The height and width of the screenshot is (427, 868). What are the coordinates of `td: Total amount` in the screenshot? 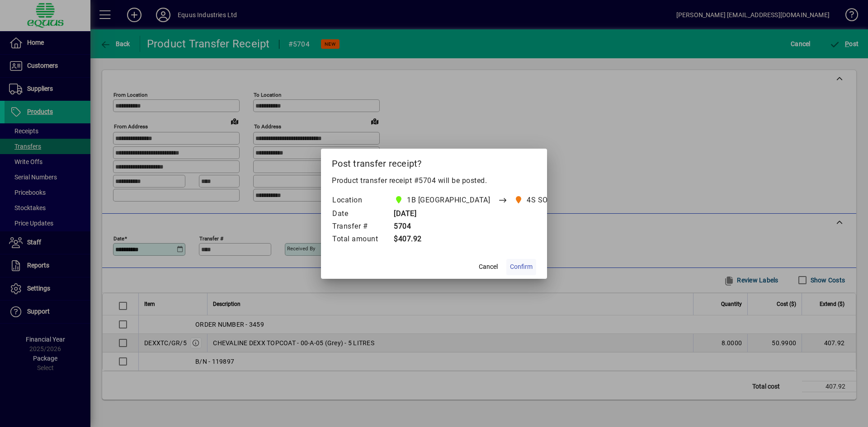 It's located at (360, 239).